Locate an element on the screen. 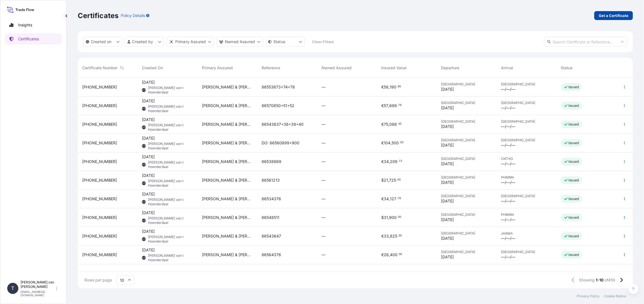 Image resolution: width=644 pixels, height=304 pixels. button: certificateStatus Filter options is located at coordinates (285, 42).